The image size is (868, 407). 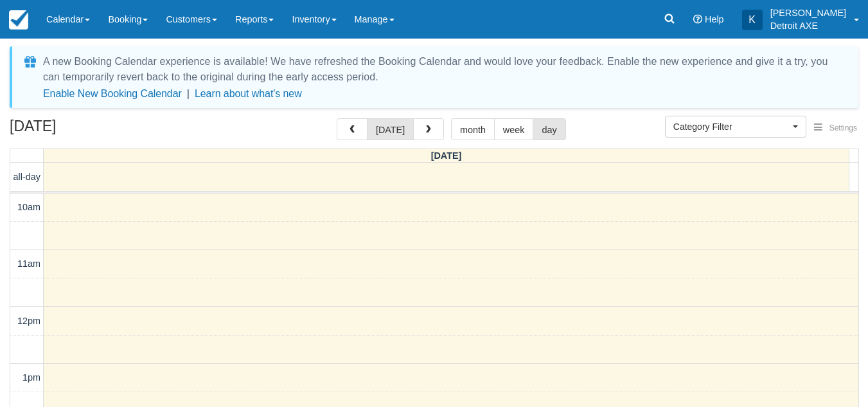 What do you see at coordinates (19, 20) in the screenshot?
I see `img: checkfront-main-nav-mini-logo.png` at bounding box center [19, 20].